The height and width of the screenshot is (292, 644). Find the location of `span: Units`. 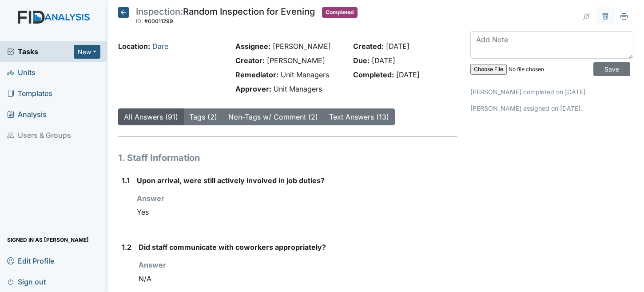

span: Units is located at coordinates (21, 73).